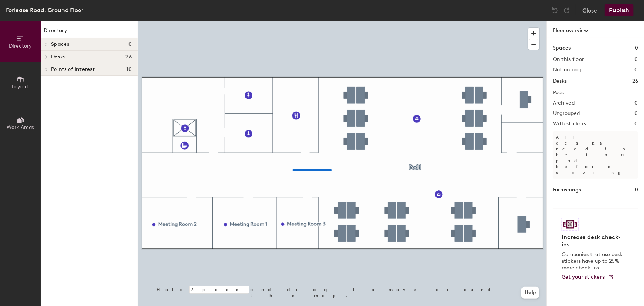  I want to click on img: Undo, so click(555, 10).